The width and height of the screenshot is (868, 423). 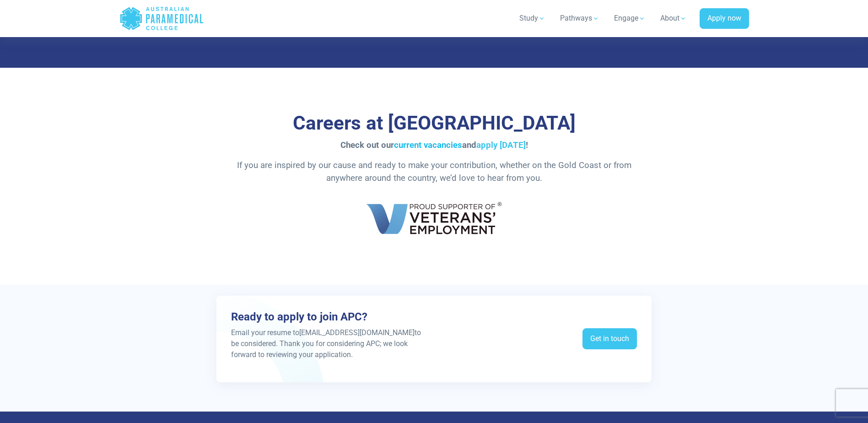 I want to click on h3: Ready to apply to join APC?, so click(x=329, y=317).